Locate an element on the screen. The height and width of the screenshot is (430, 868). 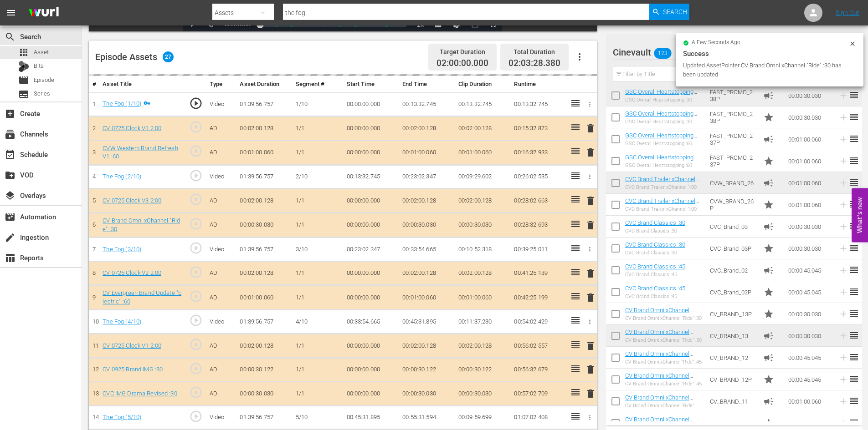
td: 10 is located at coordinates (94, 322).